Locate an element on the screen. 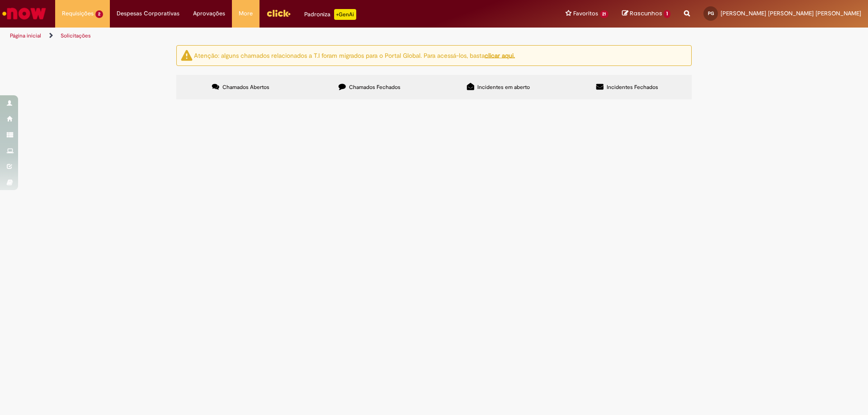 The height and width of the screenshot is (415, 868). ul: Trilhas de página is located at coordinates (289, 36).